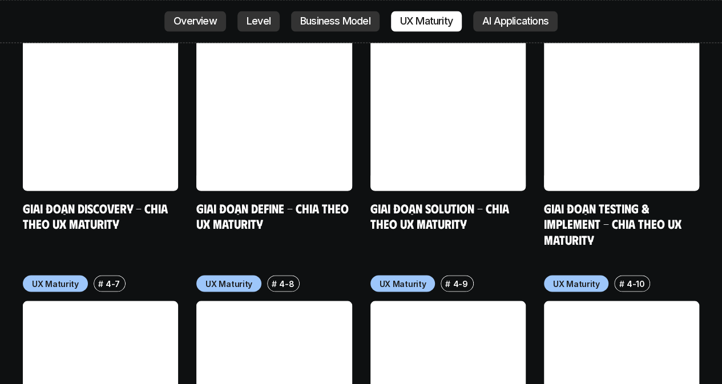 The width and height of the screenshot is (722, 384). Describe the element at coordinates (636, 283) in the screenshot. I see `p: 4-10` at that location.